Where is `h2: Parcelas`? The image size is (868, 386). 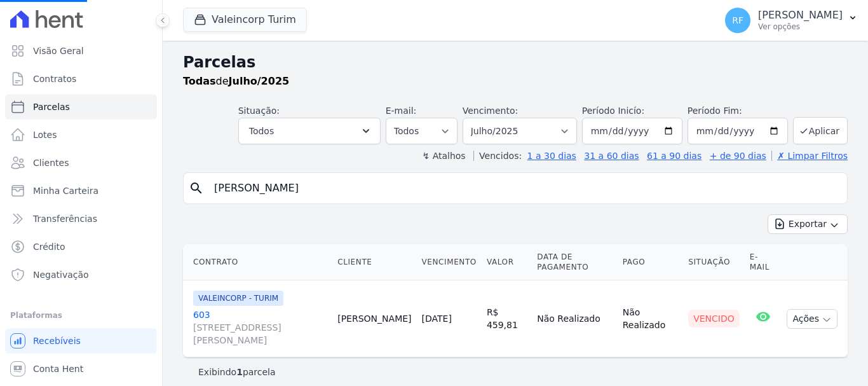
h2: Parcelas is located at coordinates (515, 62).